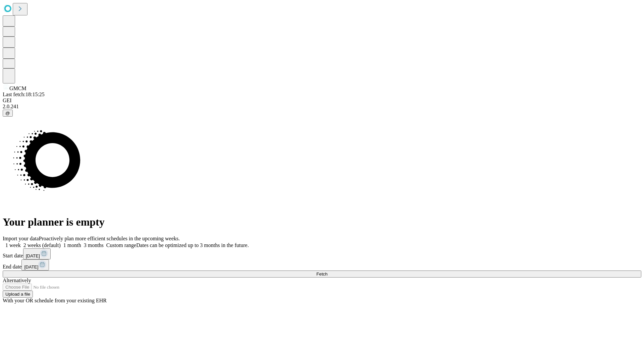  Describe the element at coordinates (54, 300) in the screenshot. I see `span: With your OR schedule from your existing EHR` at that location.